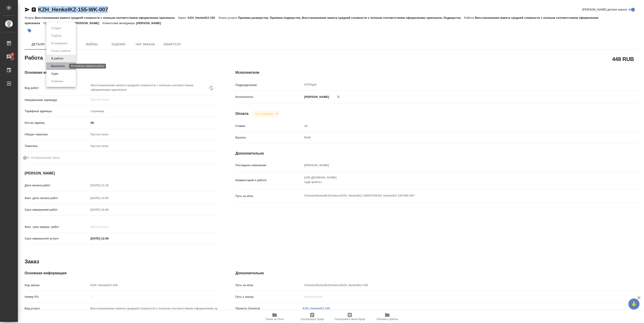  Describe the element at coordinates (57, 81) in the screenshot. I see `button: Отменен` at that location.